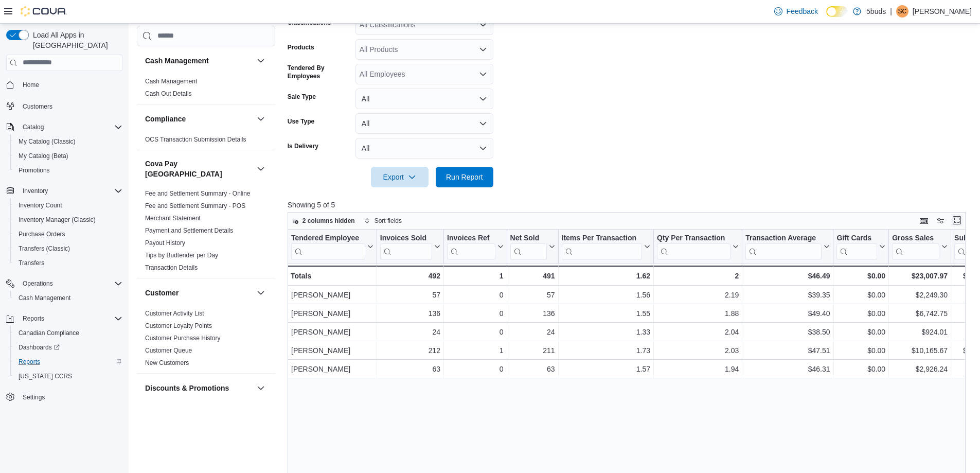 Image resolution: width=980 pixels, height=473 pixels. What do you see at coordinates (34, 398) in the screenshot?
I see `a: Settings` at bounding box center [34, 398].